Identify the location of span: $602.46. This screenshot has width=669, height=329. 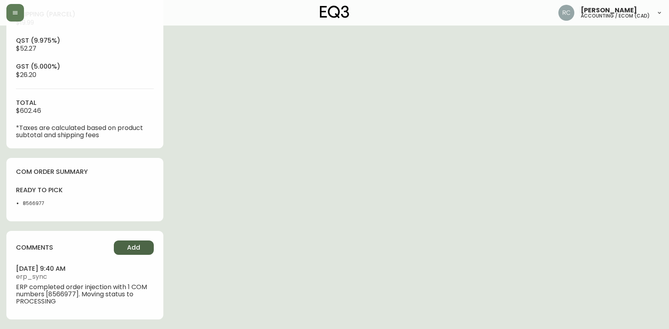
(28, 111).